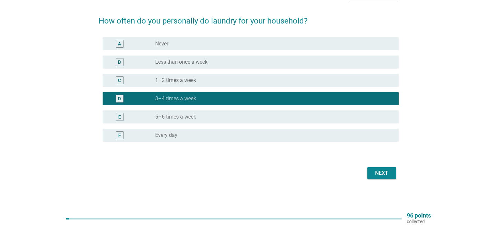  What do you see at coordinates (176, 99) in the screenshot?
I see `label: 3–4 times a week` at bounding box center [176, 99].